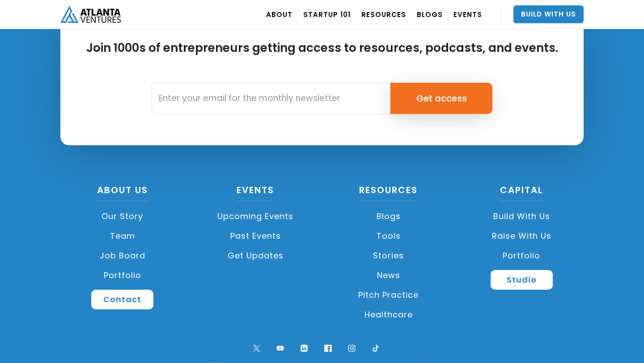 The image size is (644, 363). Describe the element at coordinates (352, 348) in the screenshot. I see `img: ig symbol` at that location.